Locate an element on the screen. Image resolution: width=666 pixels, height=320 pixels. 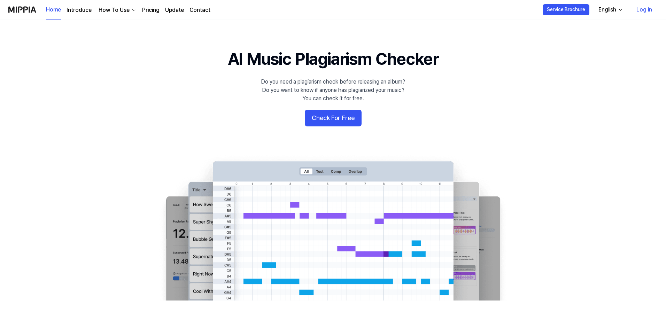
h1: AI Music Plagiarism Checker is located at coordinates (333, 59).